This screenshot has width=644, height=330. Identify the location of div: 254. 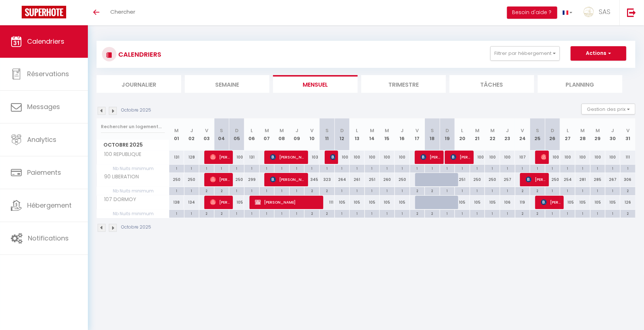
(568, 179).